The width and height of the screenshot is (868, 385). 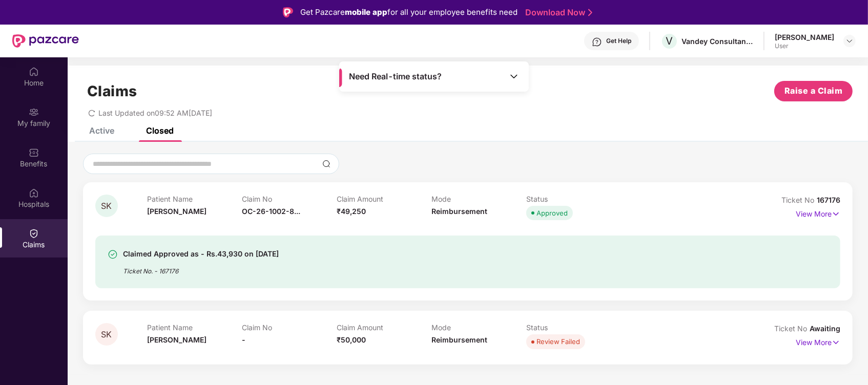 I want to click on span: V, so click(x=670, y=41).